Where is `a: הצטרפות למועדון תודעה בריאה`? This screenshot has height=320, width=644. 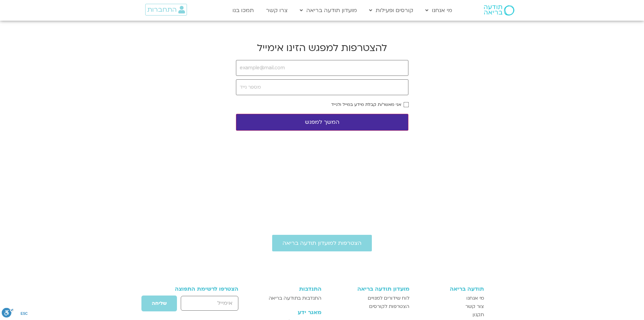 a: הצטרפות למועדון תודעה בריאה is located at coordinates (322, 243).